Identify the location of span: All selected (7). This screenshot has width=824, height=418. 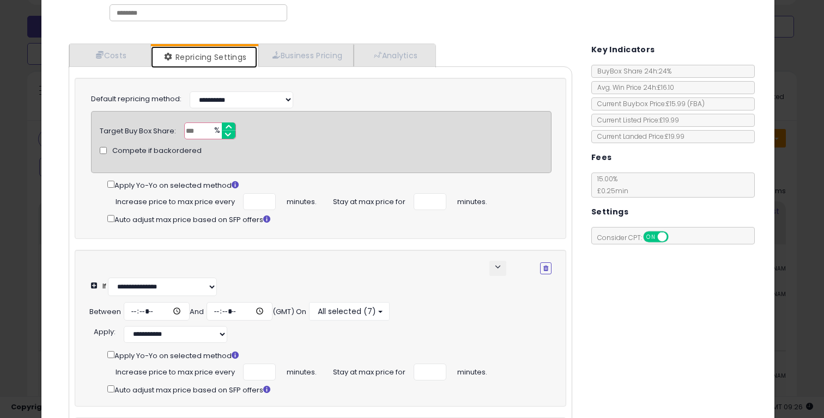
(346, 312).